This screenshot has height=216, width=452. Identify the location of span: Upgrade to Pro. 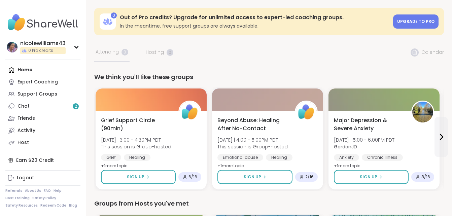
(415, 21).